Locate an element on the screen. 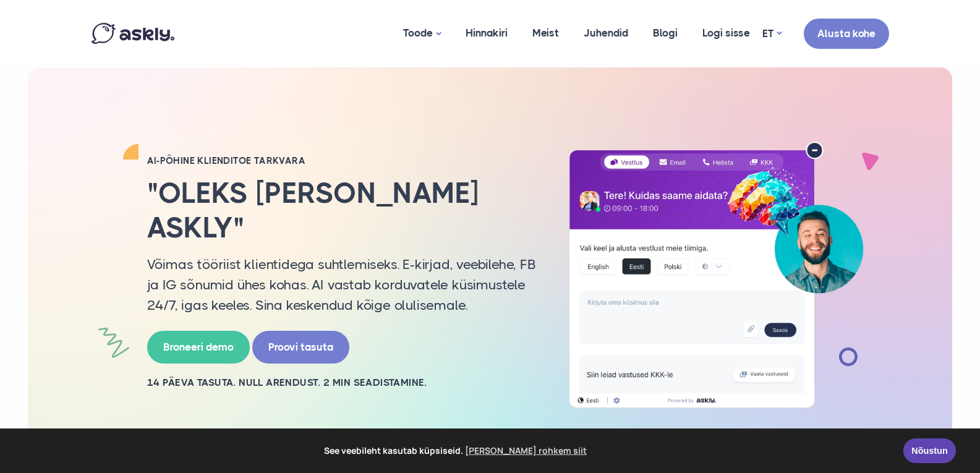 The image size is (980, 473). a: learn more about cookies is located at coordinates (525, 451).